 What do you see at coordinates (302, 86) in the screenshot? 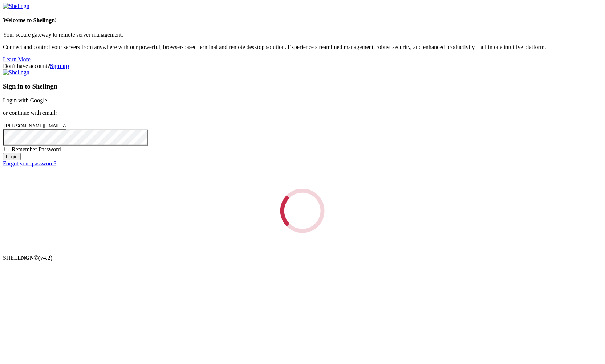
I see `h3: Sign in to Shellngn` at bounding box center [302, 86].